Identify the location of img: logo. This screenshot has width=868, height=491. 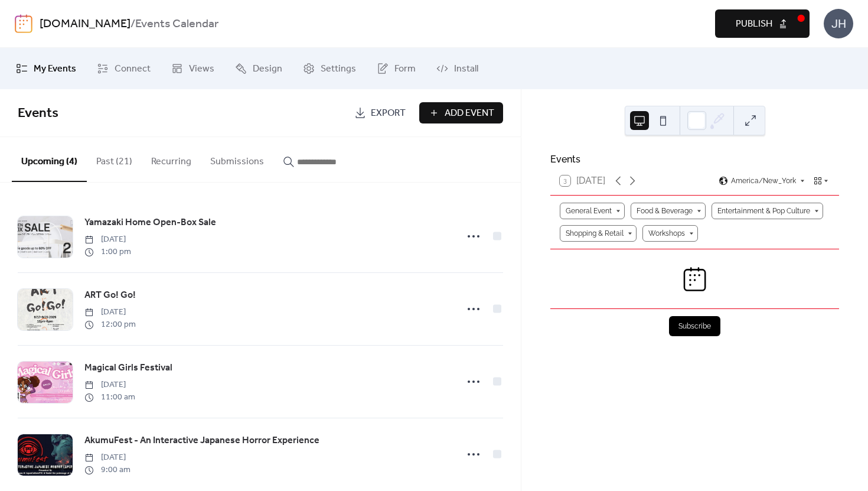
(23, 23).